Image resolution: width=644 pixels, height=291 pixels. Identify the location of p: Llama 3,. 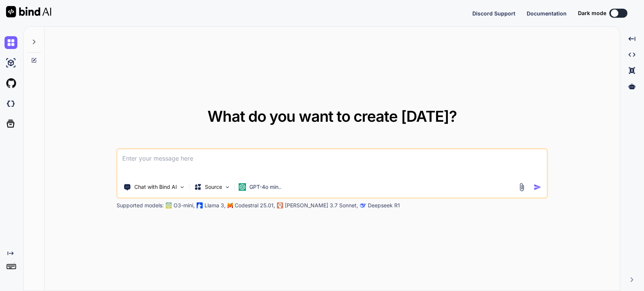
(215, 206).